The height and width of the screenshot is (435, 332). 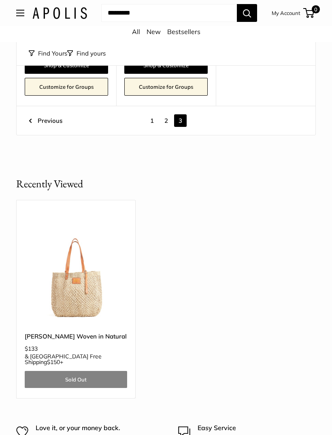 What do you see at coordinates (154, 32) in the screenshot?
I see `a: New` at bounding box center [154, 32].